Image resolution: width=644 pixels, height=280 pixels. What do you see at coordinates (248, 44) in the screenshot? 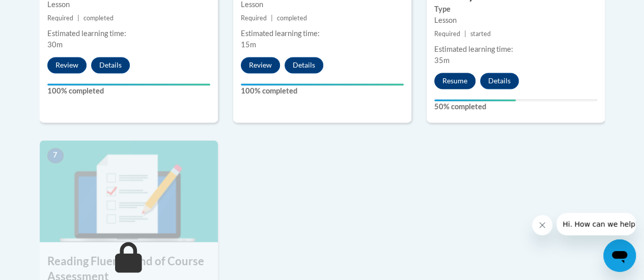
I see `span: 15m` at bounding box center [248, 44].